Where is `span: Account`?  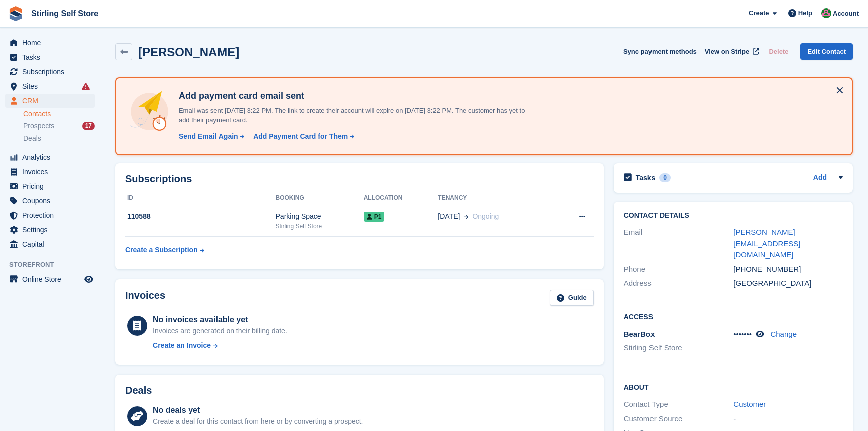
span: Account is located at coordinates (847, 14).